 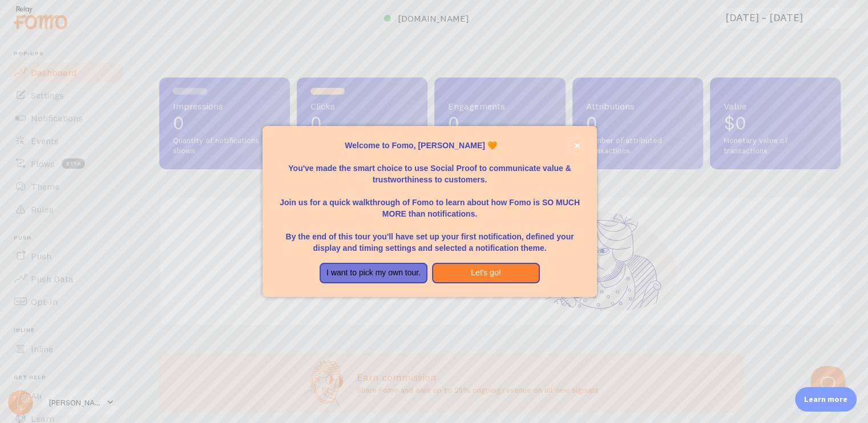 What do you see at coordinates (486, 273) in the screenshot?
I see `button: Let's go!` at bounding box center [486, 273].